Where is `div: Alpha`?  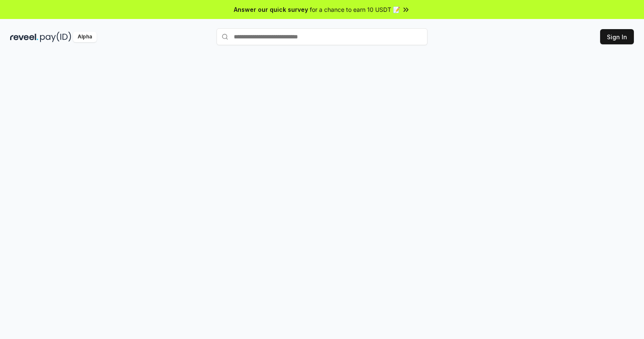 div: Alpha is located at coordinates (85, 37).